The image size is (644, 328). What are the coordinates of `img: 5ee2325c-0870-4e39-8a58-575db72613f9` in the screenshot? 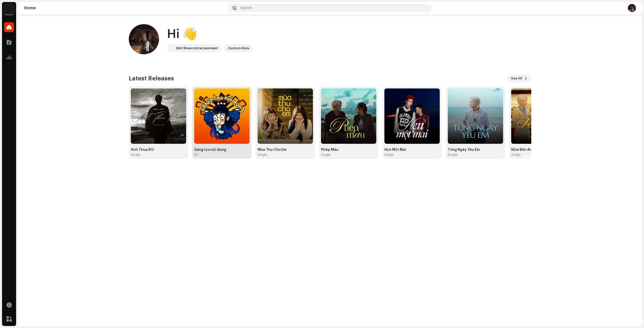 It's located at (222, 116).